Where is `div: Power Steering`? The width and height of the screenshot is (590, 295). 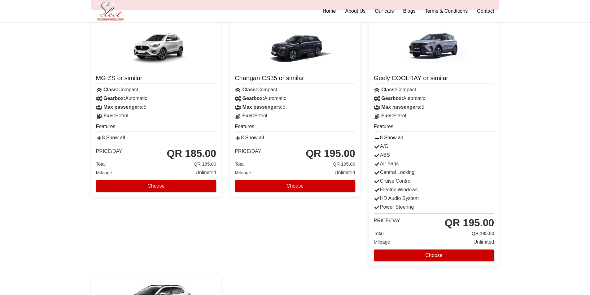 div: Power Steering is located at coordinates (434, 207).